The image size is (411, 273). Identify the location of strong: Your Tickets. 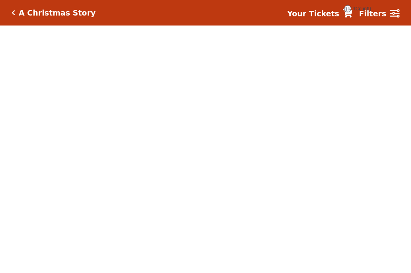
(313, 14).